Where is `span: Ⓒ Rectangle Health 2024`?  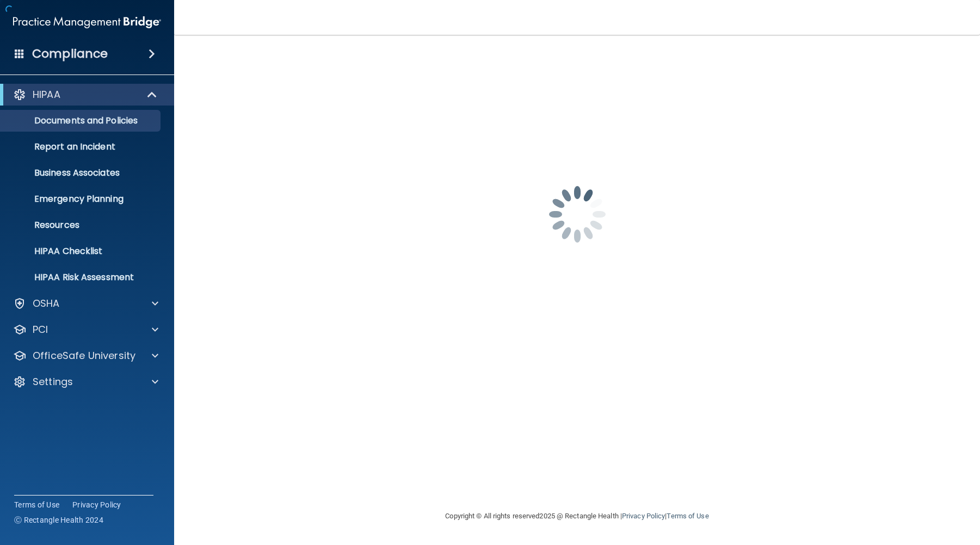
span: Ⓒ Rectangle Health 2024 is located at coordinates (58, 520).